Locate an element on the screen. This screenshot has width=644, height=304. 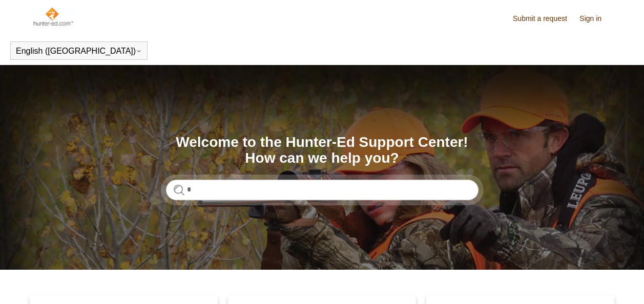
a: Sign in is located at coordinates (596, 18).